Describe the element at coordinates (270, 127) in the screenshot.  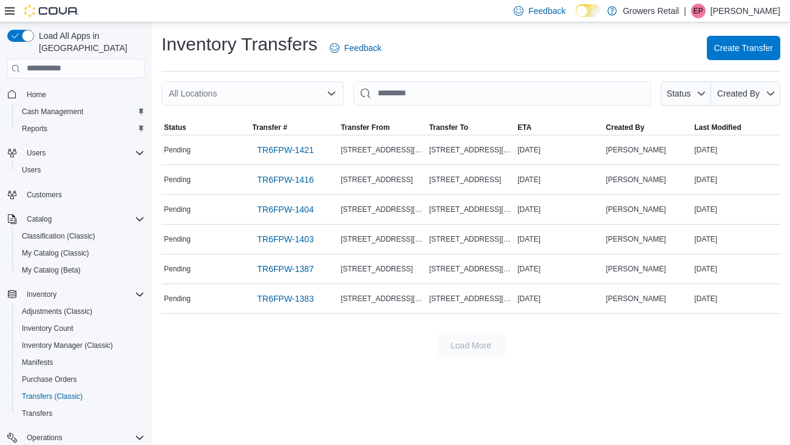
I see `span: Transfer #` at that location.